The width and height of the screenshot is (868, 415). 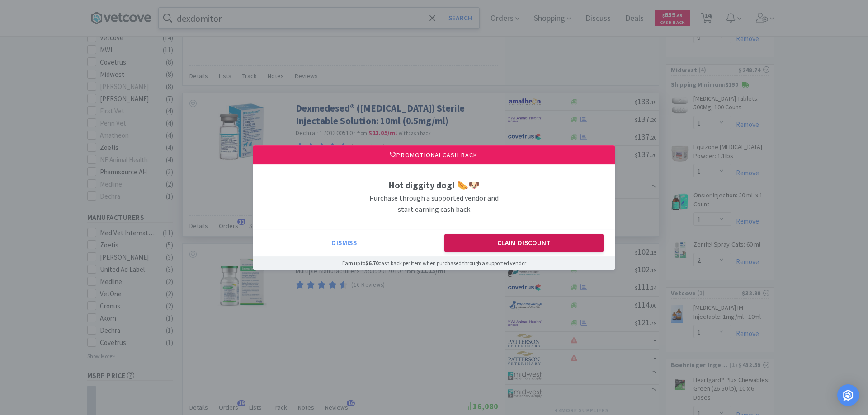 What do you see at coordinates (344, 243) in the screenshot?
I see `button: Dismiss` at bounding box center [344, 243].